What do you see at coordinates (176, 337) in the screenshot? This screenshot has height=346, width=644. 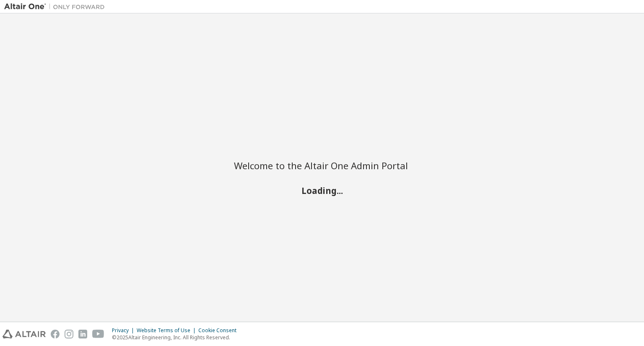 I see `p: © 2025 Altair Engineering, Inc. All Rights Reserved.` at bounding box center [176, 337].